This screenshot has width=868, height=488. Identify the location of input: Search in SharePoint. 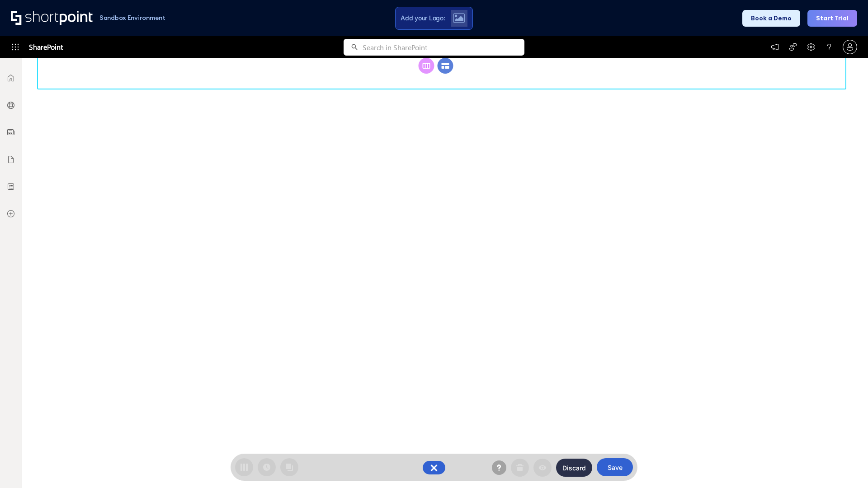
(444, 47).